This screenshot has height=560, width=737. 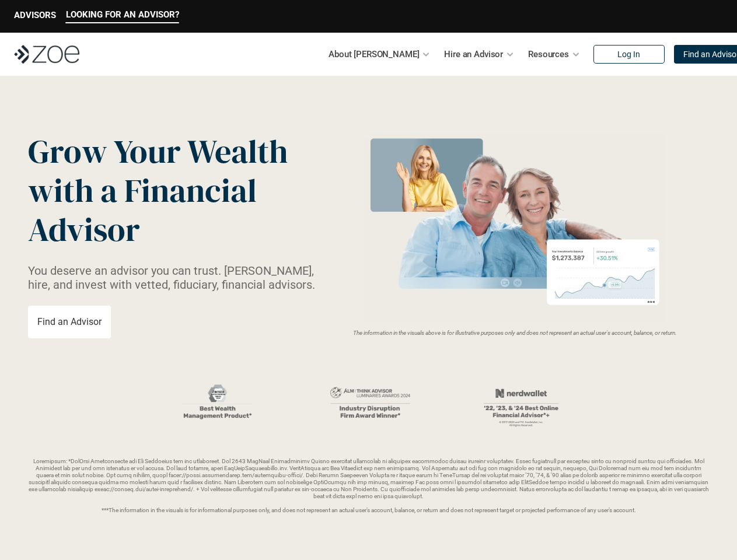 I want to click on em: The information in the visuals above is for illustrative purposes only and does not represent an ..., so click(x=515, y=332).